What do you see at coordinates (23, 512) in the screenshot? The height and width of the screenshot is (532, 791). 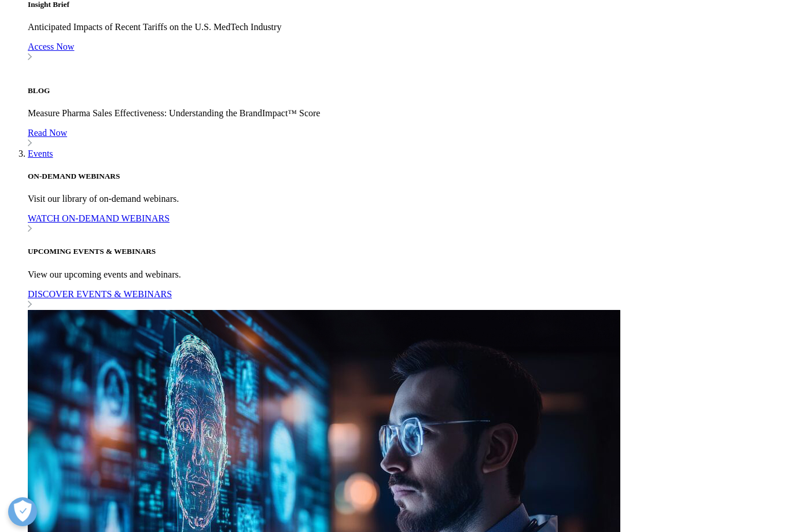 I see `button: Open Preferences` at bounding box center [23, 512].